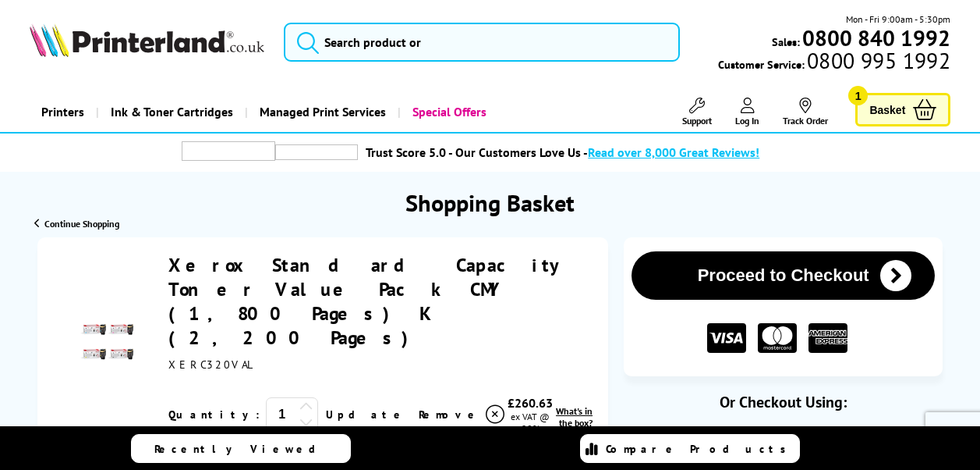  Describe the element at coordinates (172, 112) in the screenshot. I see `span: Ink & Toner Cartridges` at that location.